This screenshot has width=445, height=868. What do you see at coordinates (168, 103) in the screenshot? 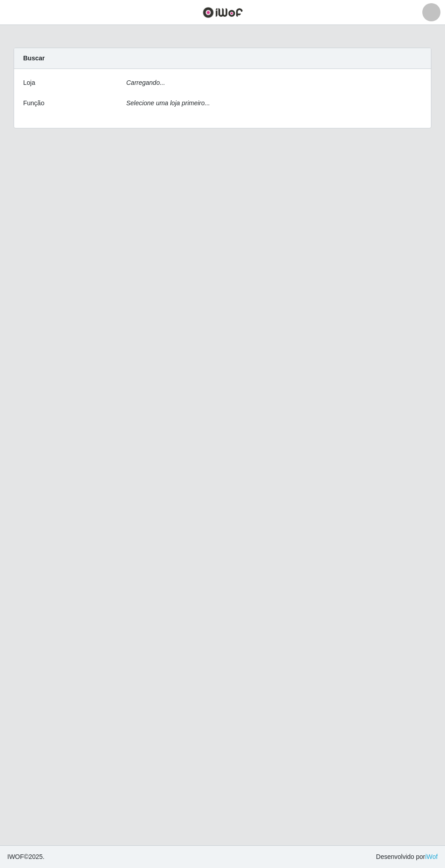
I see `i: Selecione uma loja primeiro...` at bounding box center [168, 103].